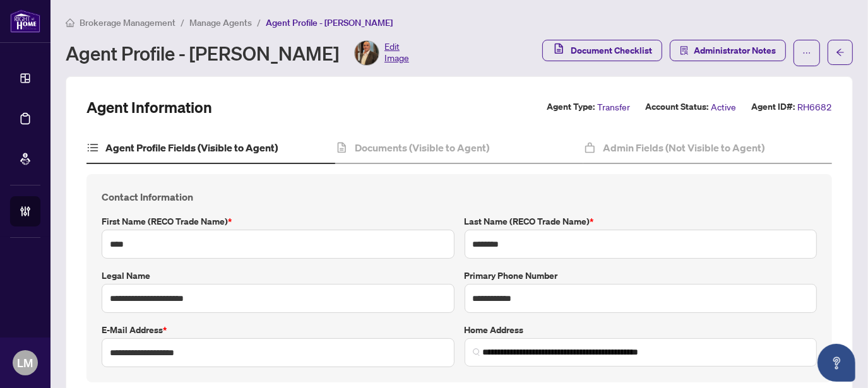  Describe the element at coordinates (684, 147) in the screenshot. I see `h4: Admin Fields (Not Visible to Agent)` at that location.